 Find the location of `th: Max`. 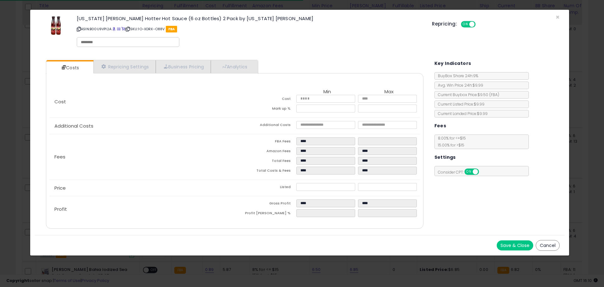

th: Max is located at coordinates (389, 92).